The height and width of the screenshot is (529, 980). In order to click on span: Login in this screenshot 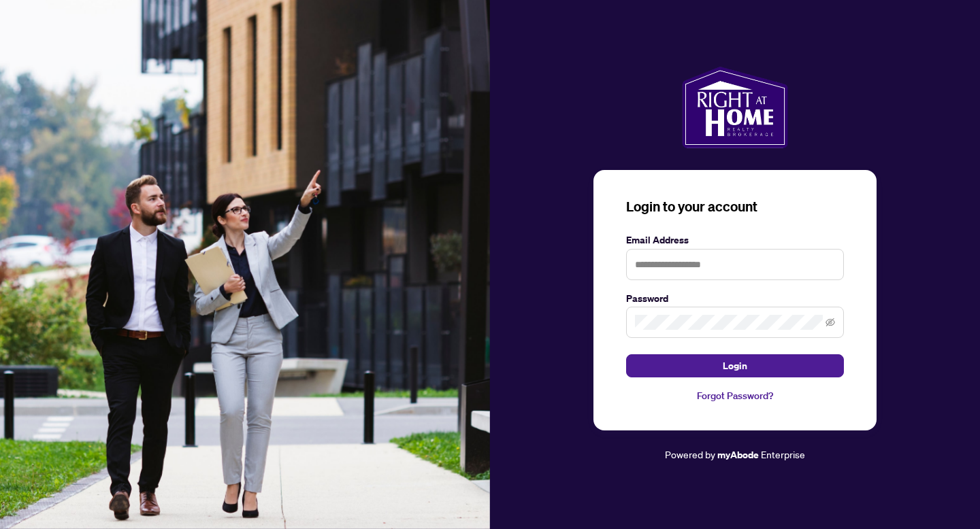, I will do `click(735, 366)`.